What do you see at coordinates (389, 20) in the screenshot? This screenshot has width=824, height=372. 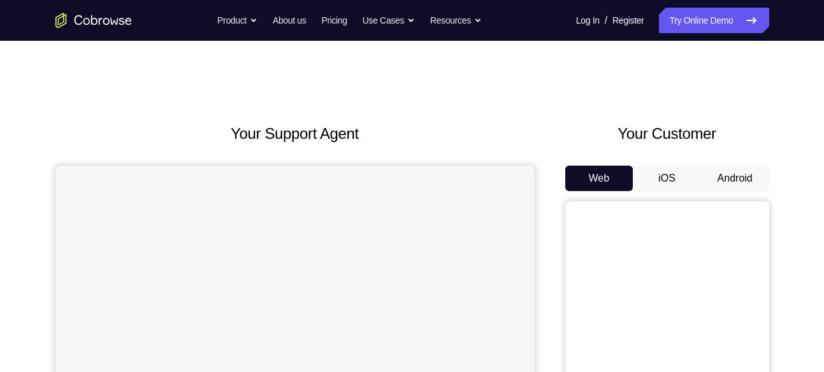 I see `button: Use Cases` at bounding box center [389, 20].